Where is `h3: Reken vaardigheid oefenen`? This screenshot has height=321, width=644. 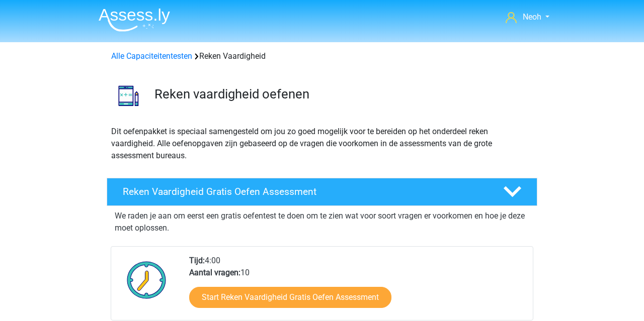
h3: Reken vaardigheid oefenen is located at coordinates (342, 94).